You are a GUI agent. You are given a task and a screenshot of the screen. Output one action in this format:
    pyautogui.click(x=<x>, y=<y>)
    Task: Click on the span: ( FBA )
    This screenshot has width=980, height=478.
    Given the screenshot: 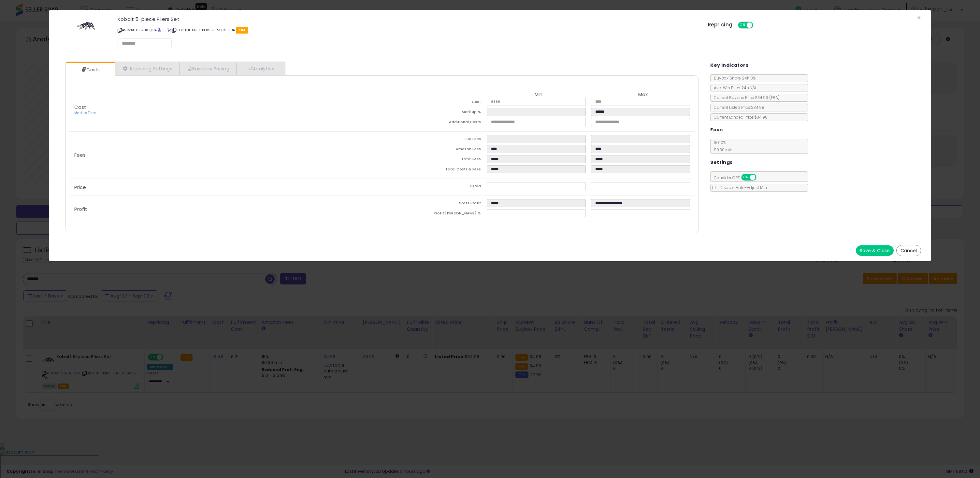 What is the action you would take?
    pyautogui.click(x=774, y=97)
    